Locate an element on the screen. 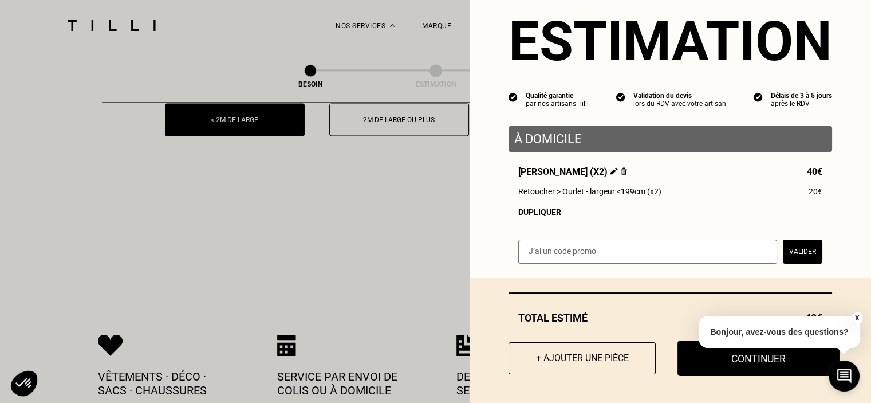 This screenshot has width=871, height=403. button: + Ajouter une pièce is located at coordinates (582, 358).